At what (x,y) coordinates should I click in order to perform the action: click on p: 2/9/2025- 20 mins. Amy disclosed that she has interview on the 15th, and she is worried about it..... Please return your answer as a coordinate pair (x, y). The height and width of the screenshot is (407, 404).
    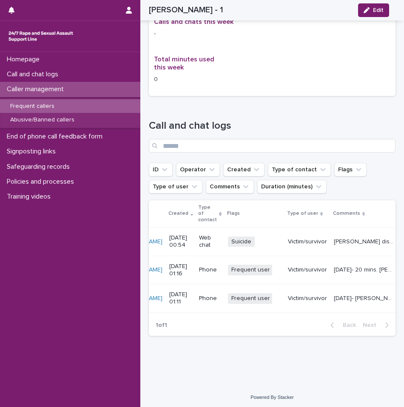
    Looking at the image, I should click on (365, 269).